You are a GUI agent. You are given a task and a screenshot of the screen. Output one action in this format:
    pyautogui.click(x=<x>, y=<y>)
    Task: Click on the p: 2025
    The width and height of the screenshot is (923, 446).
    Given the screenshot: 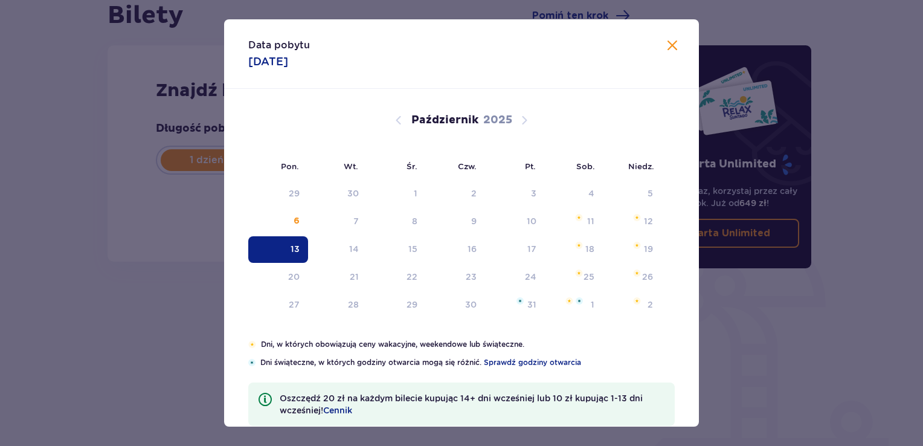 What is the action you would take?
    pyautogui.click(x=498, y=120)
    